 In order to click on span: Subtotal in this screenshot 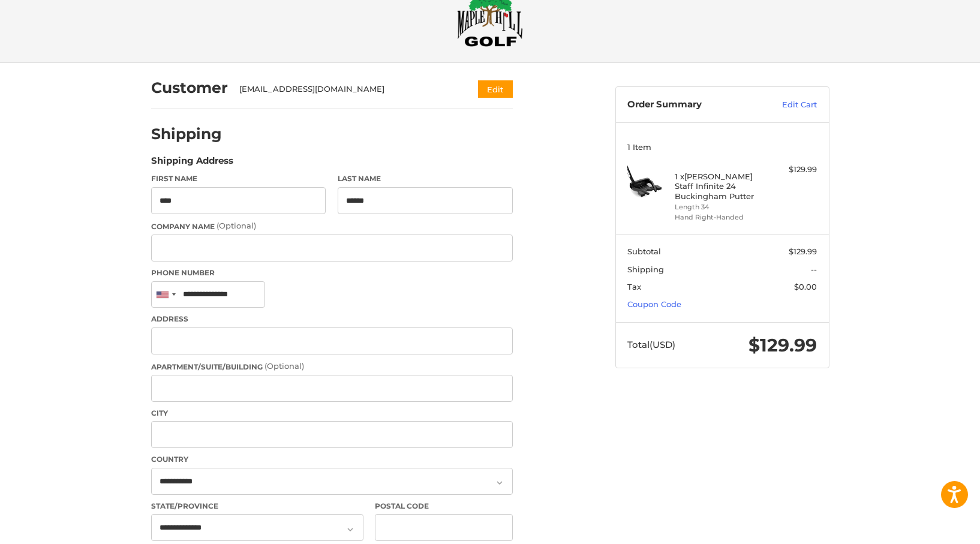, I will do `click(645, 251)`.